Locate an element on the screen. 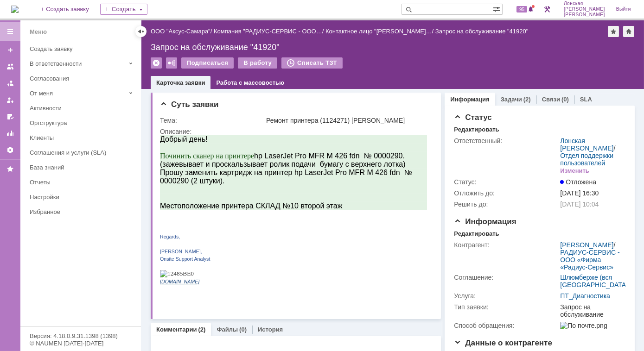  div: Активности is located at coordinates (83, 108).